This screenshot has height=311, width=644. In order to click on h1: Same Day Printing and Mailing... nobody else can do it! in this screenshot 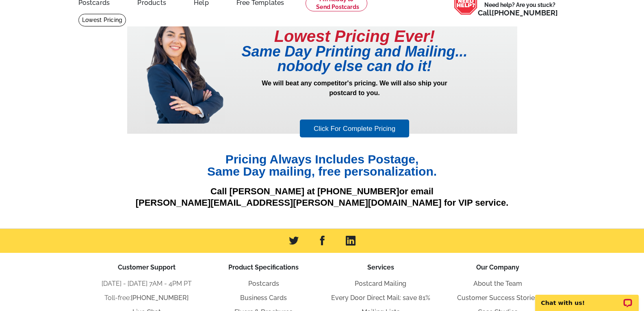, I will do `click(355, 59)`.